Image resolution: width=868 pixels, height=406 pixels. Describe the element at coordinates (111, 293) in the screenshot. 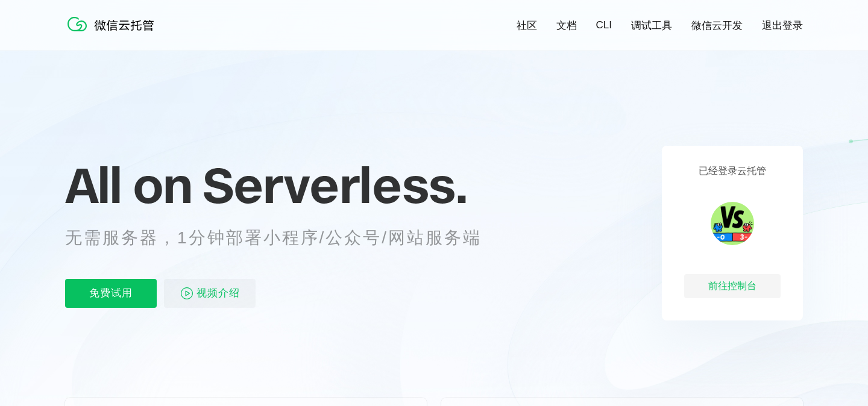

I see `p: 免费试用` at that location.